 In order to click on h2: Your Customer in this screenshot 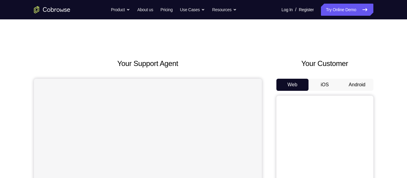, I will do `click(325, 64)`.